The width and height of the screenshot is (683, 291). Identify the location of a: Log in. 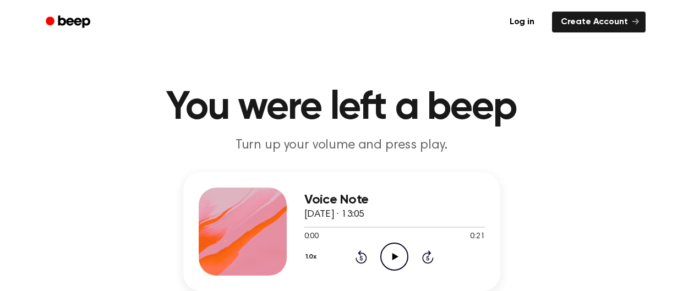
(522, 22).